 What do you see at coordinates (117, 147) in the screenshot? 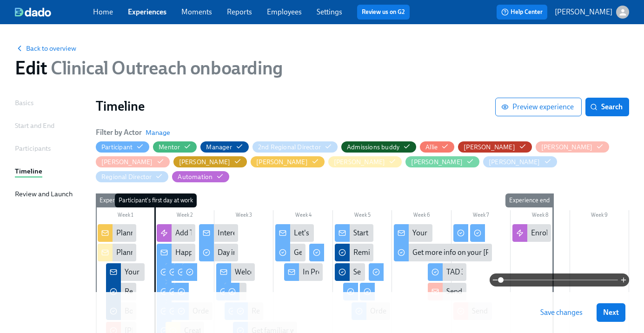
I see `div: Hide Participant` at bounding box center [117, 147].